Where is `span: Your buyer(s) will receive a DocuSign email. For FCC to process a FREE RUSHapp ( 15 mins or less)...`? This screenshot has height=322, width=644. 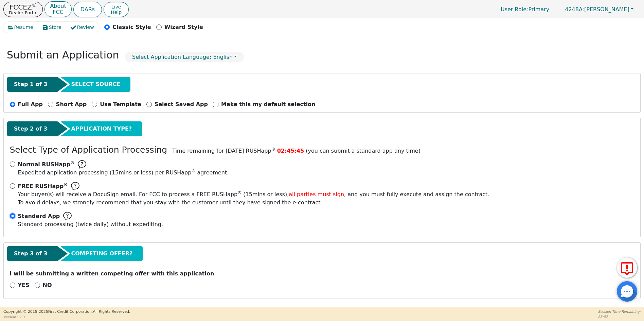
span: Your buyer(s) will receive a DocuSign email. For FCC to process a FREE RUSHapp ( 15 mins or less)... is located at coordinates (254, 194).